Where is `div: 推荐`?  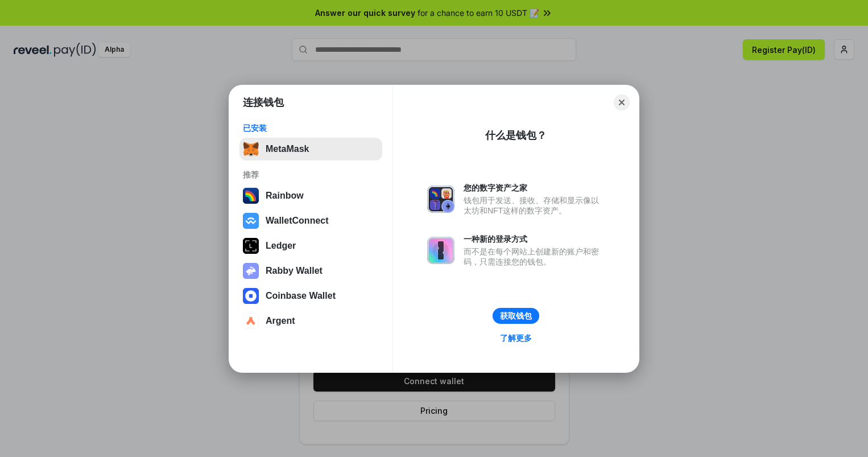 div: 推荐 is located at coordinates (311, 175).